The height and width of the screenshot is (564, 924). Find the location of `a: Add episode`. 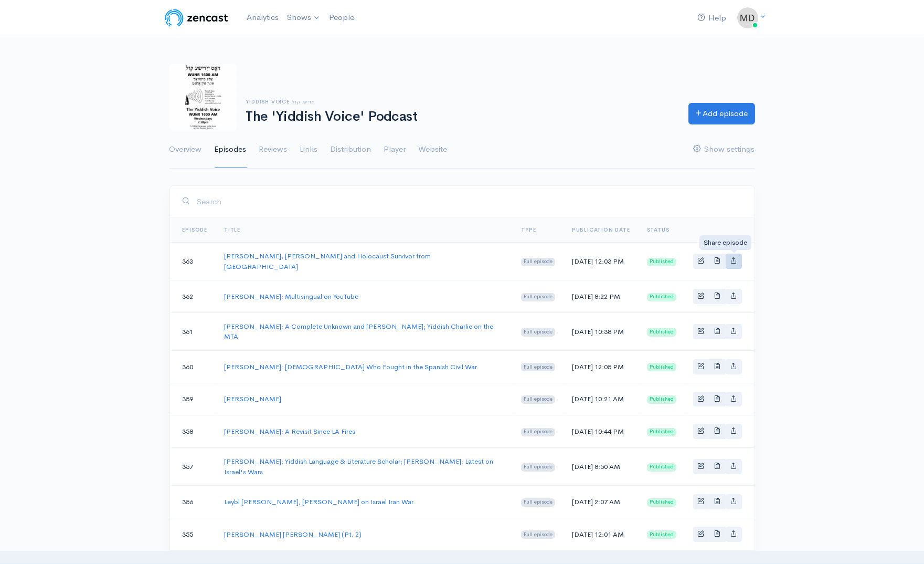

a: Add episode is located at coordinates (721, 114).